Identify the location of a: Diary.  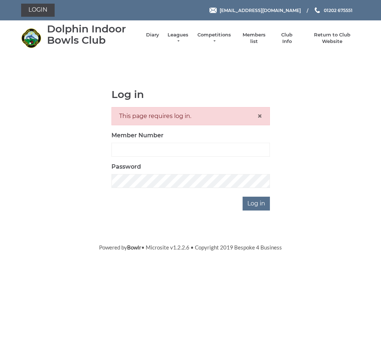
(153, 35).